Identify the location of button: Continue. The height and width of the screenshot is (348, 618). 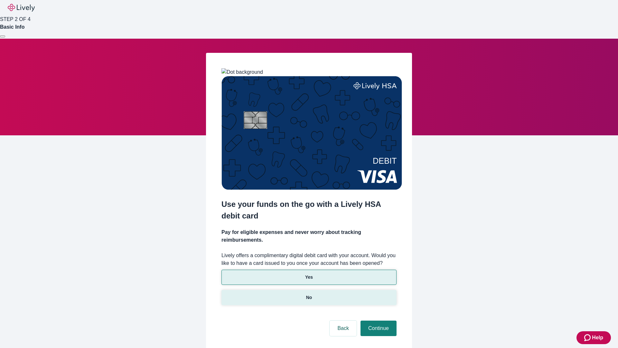
(379, 328).